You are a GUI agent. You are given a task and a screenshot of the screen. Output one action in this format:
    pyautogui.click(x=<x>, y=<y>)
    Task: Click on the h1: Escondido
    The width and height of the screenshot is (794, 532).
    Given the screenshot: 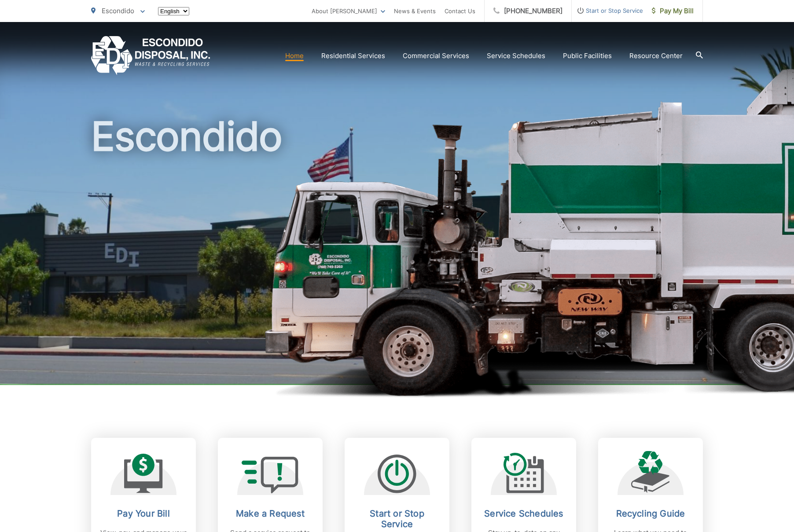 What is the action you would take?
    pyautogui.click(x=397, y=253)
    